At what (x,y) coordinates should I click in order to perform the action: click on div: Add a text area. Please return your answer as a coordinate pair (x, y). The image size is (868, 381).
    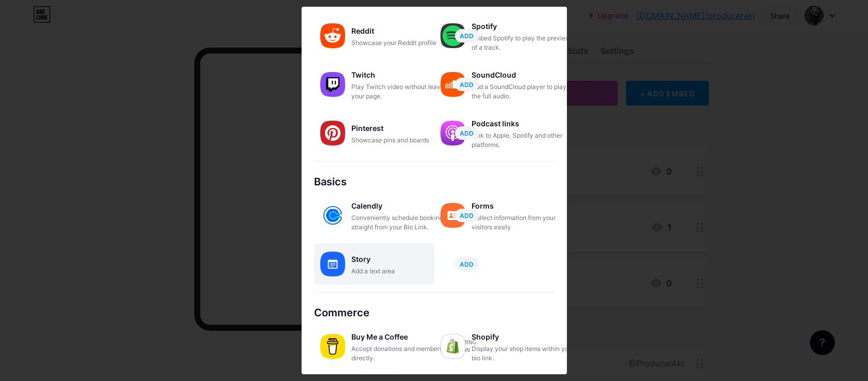
    Looking at the image, I should click on (403, 271).